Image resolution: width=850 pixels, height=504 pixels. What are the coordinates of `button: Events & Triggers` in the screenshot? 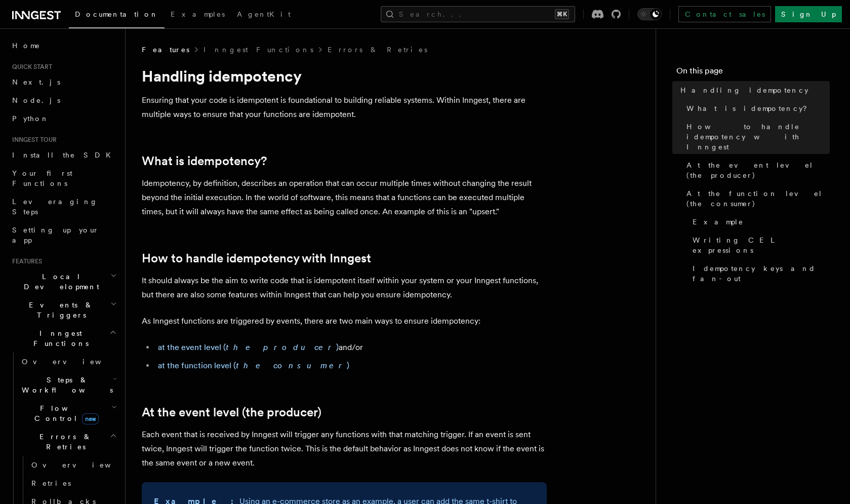 It's located at (64, 310).